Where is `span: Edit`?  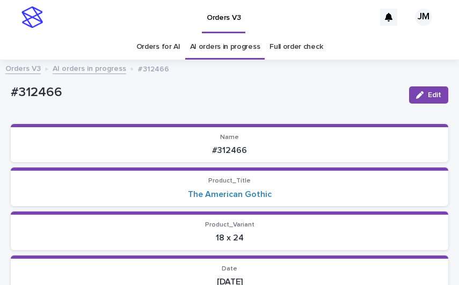 span: Edit is located at coordinates (435, 95).